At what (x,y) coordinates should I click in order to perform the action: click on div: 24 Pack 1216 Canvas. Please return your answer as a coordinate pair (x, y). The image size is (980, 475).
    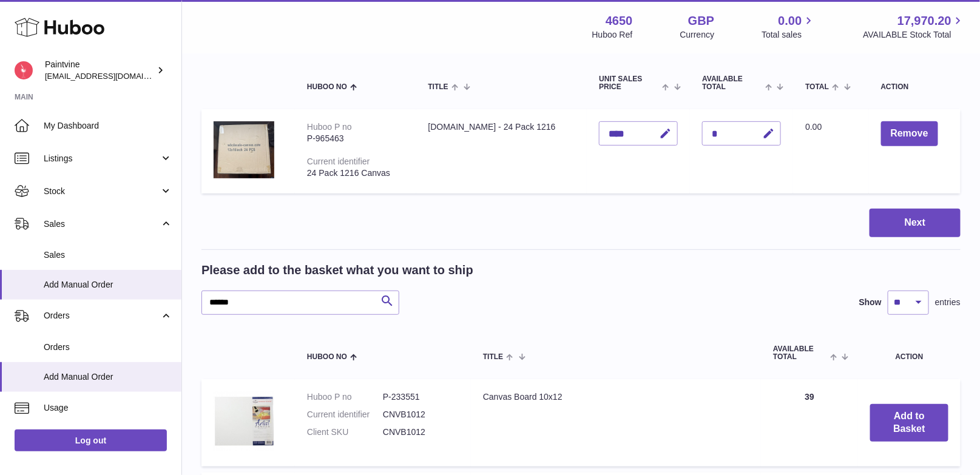
    Looking at the image, I should click on (356, 173).